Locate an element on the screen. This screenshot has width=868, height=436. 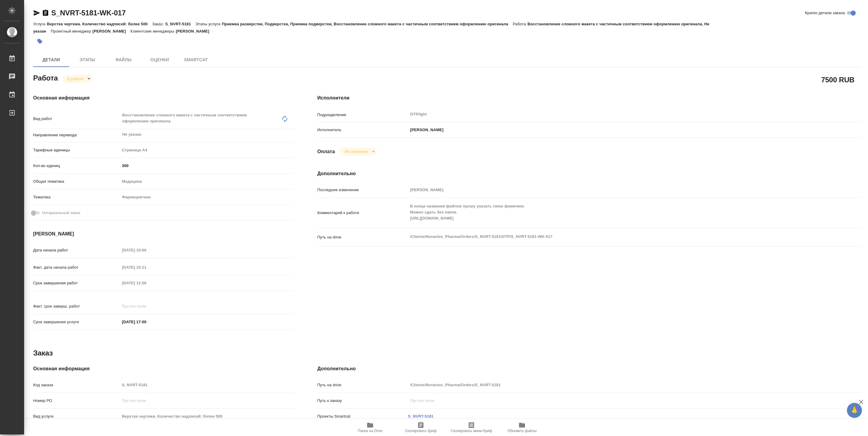
button: Добавить тэг is located at coordinates (39, 42).